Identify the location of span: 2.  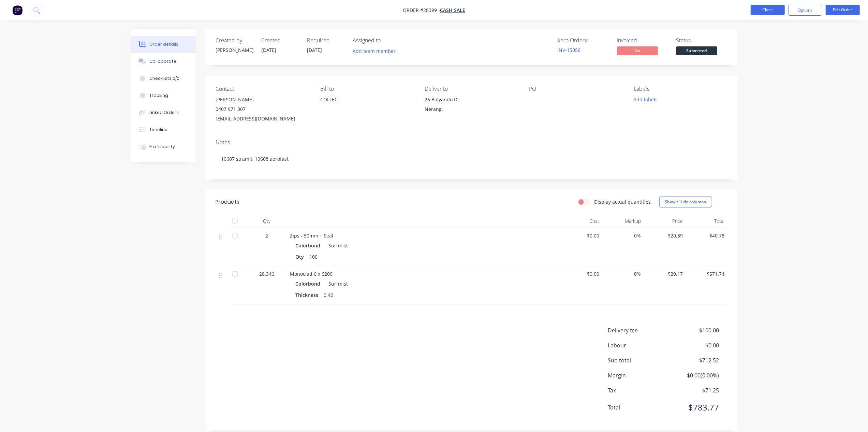
(267, 235).